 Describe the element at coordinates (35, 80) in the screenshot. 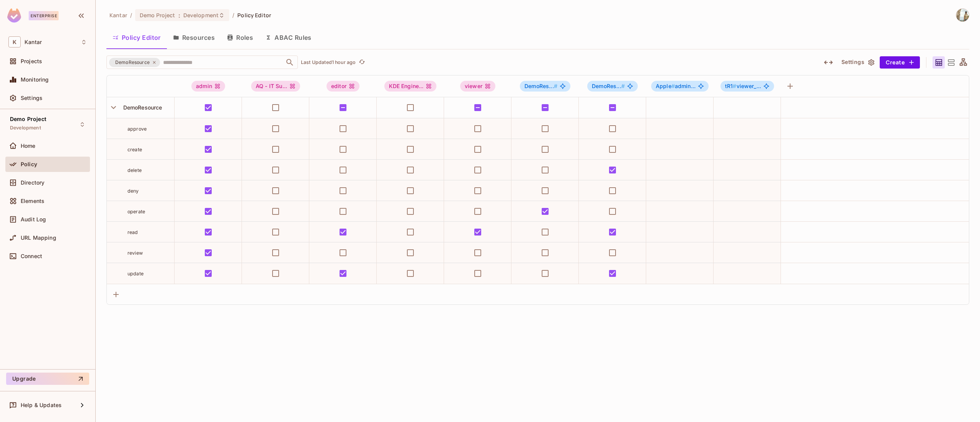

I see `span: Monitoring` at that location.